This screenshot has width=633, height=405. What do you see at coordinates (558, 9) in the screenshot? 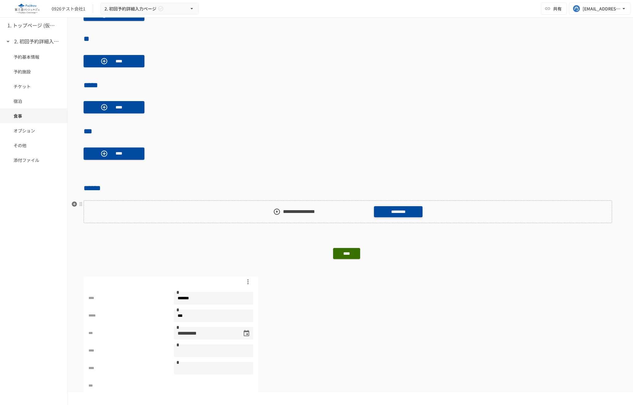
I see `span: 共有` at bounding box center [558, 9].